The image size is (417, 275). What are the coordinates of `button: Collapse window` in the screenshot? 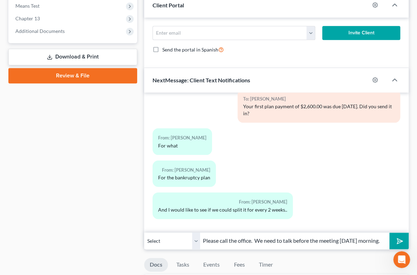 It's located at (217, 9).